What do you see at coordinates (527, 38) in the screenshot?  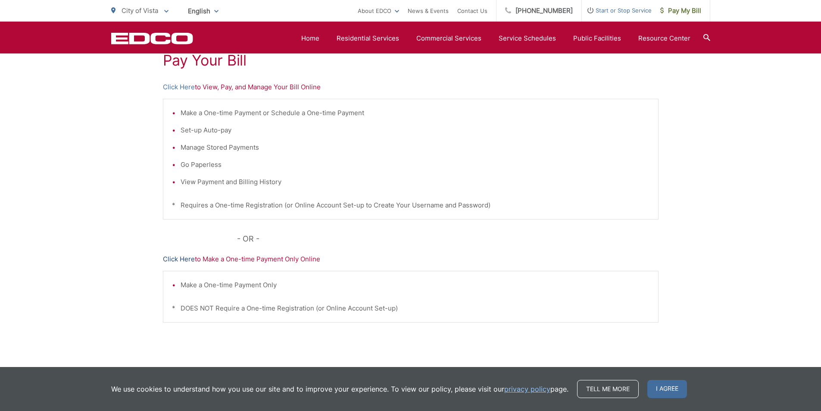 I see `a: Service Schedules` at bounding box center [527, 38].